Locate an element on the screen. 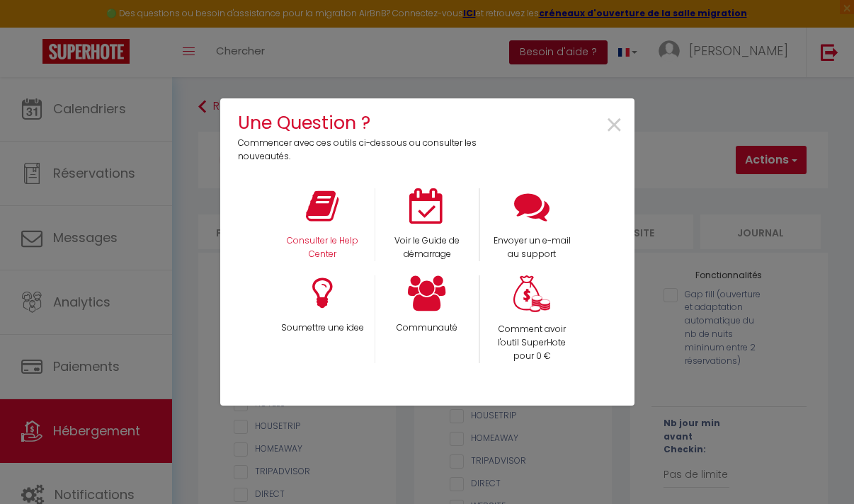  p: Consulter le Help Center is located at coordinates (322, 248).